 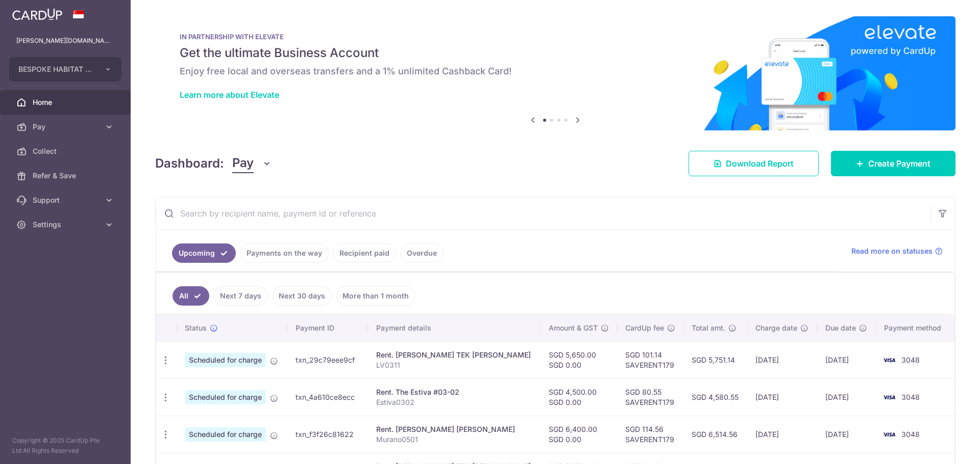 What do you see at coordinates (579, 360) in the screenshot?
I see `td: SGD 5,650.00 SGD 0.00` at bounding box center [579, 360].